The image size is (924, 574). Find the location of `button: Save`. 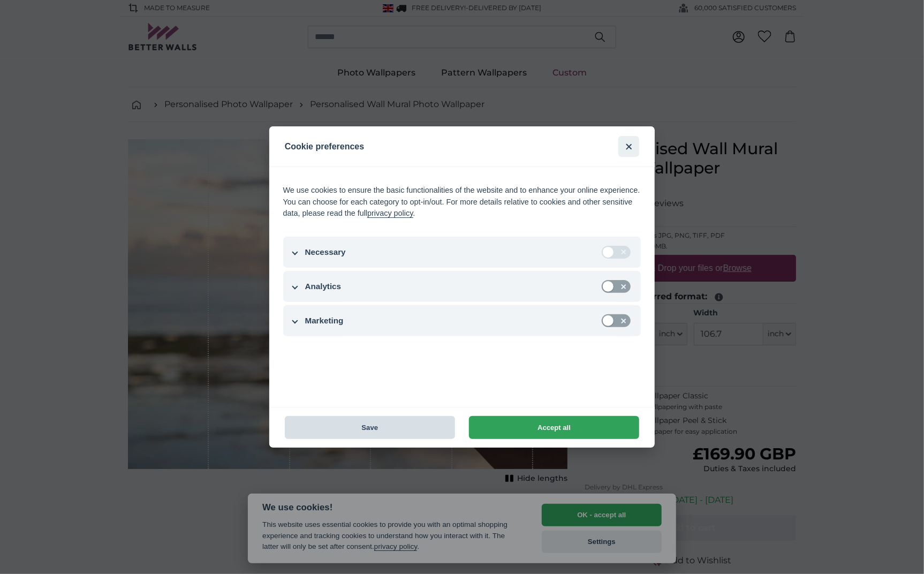

button: Save is located at coordinates (370, 428).